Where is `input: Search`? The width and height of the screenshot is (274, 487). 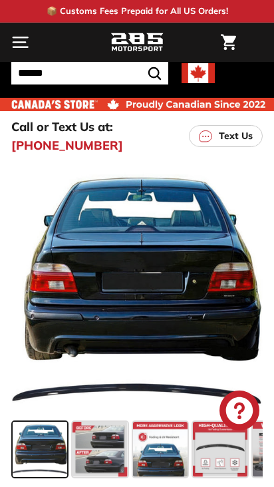
input: Search is located at coordinates (90, 73).